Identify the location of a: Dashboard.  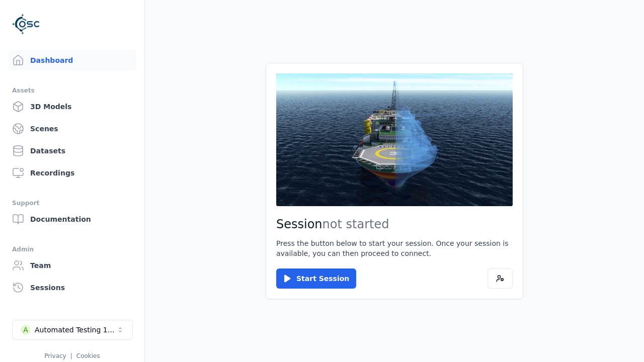
(72, 61).